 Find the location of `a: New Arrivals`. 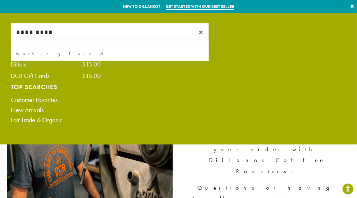

a: New Arrivals is located at coordinates (56, 110).